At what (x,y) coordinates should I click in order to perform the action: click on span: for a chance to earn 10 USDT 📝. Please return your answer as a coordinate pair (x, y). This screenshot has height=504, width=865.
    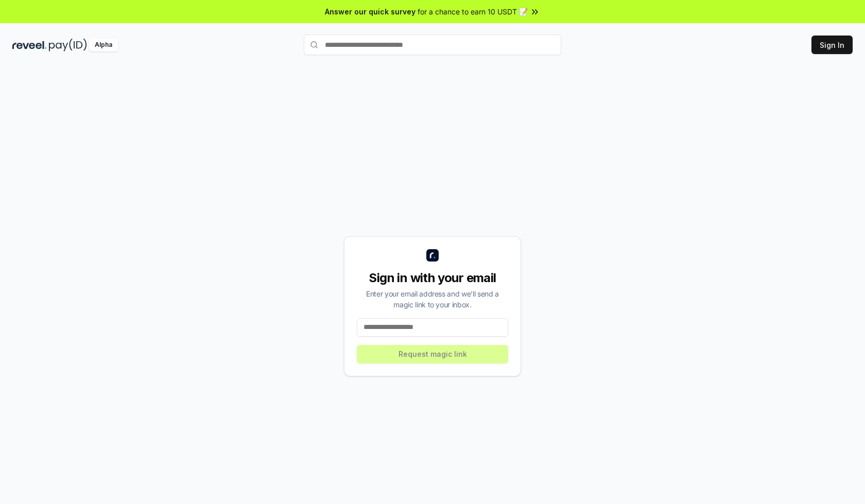
    Looking at the image, I should click on (473, 11).